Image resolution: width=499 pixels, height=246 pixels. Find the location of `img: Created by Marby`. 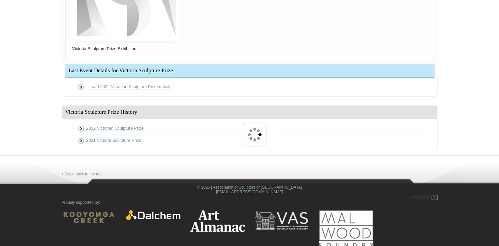

img: Created by Marby is located at coordinates (435, 197).